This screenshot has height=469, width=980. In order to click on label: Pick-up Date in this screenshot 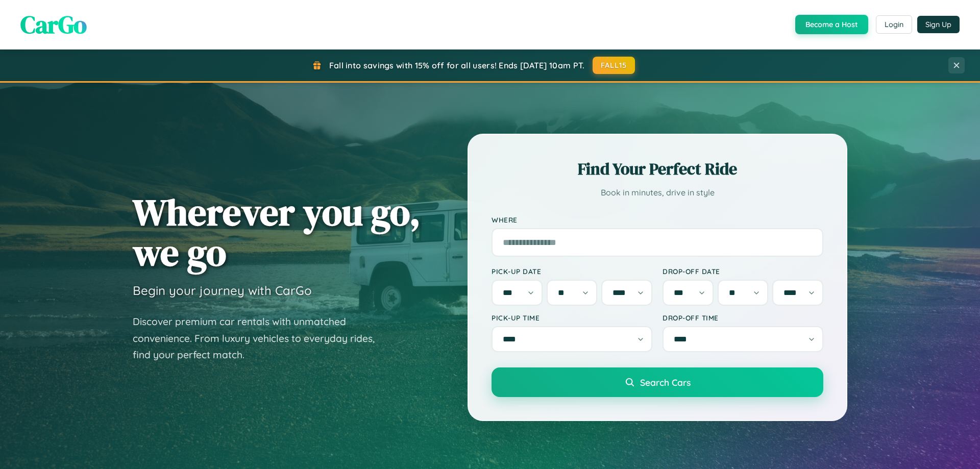, I will do `click(572, 271)`.